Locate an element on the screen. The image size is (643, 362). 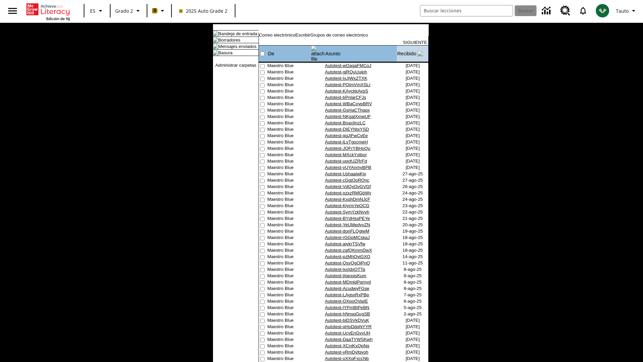
nobr: 14-ago-25 is located at coordinates (413, 256).